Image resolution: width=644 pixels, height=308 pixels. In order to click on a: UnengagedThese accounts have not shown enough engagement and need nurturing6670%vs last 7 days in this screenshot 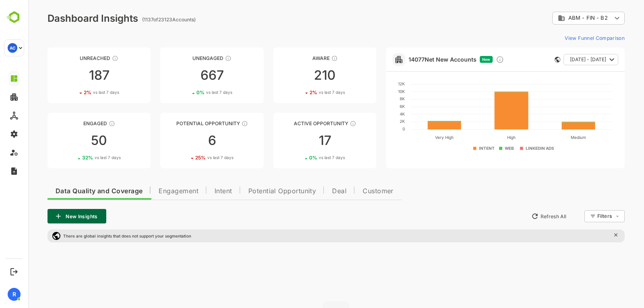, I will do `click(183, 75)`.